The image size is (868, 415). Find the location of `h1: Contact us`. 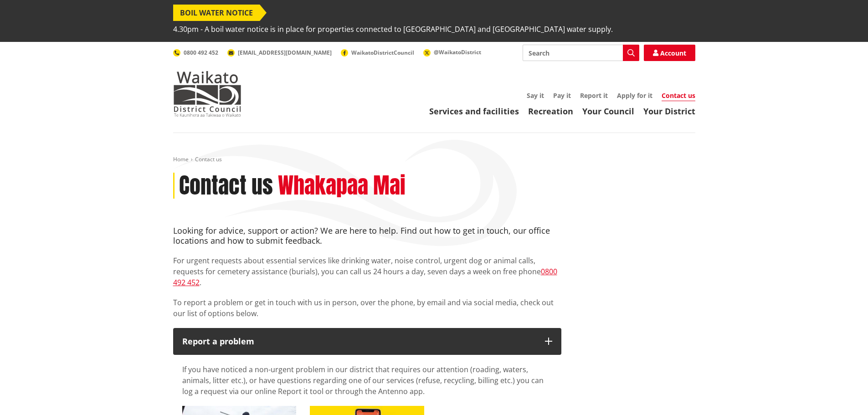

h1: Contact us is located at coordinates (226, 186).